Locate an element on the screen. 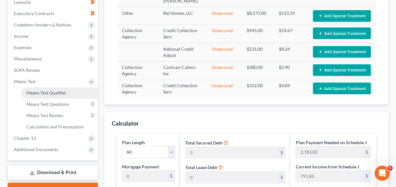  span: Calculation and Presumption is located at coordinates (55, 127).